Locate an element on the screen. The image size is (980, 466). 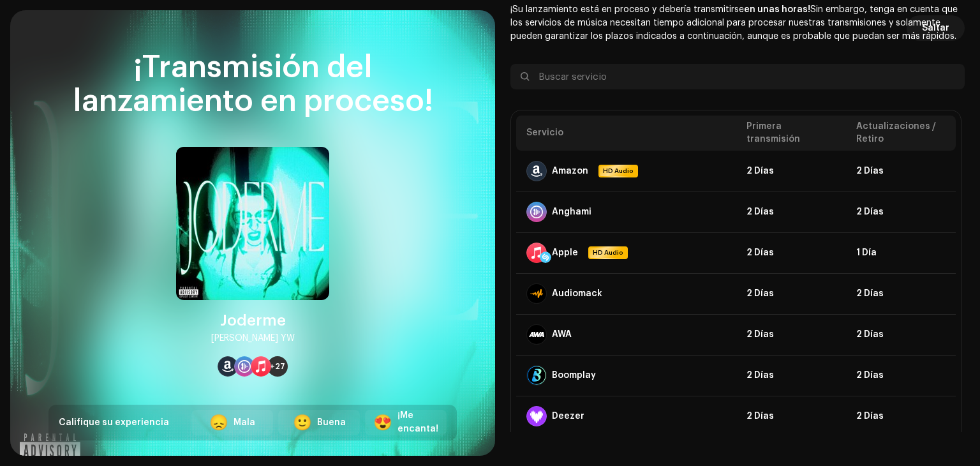
div: ¡Me encanta! is located at coordinates (418, 423).